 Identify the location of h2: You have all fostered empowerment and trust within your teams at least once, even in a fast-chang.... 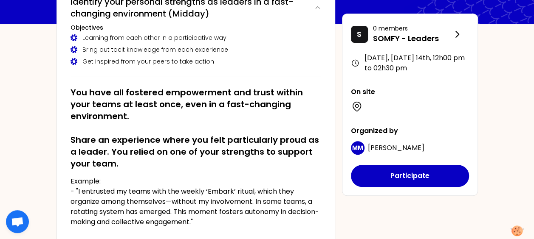
(196, 128).